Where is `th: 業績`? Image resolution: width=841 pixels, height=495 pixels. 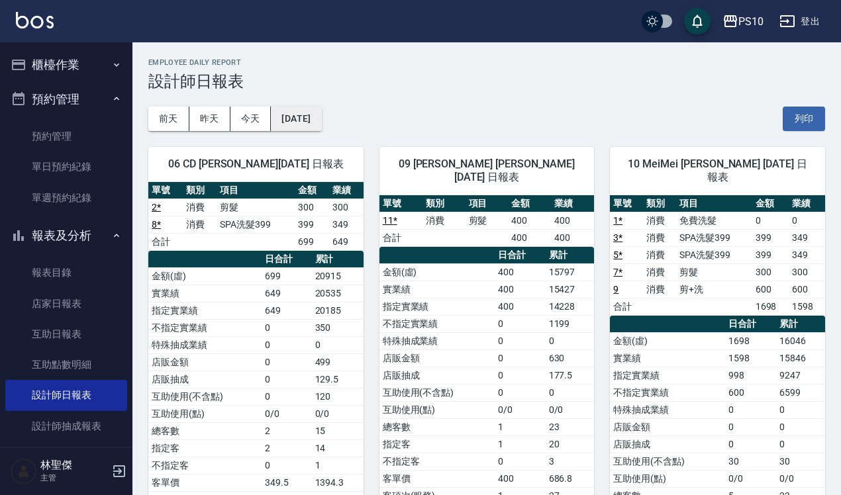
th: 業績 is located at coordinates (806, 204).